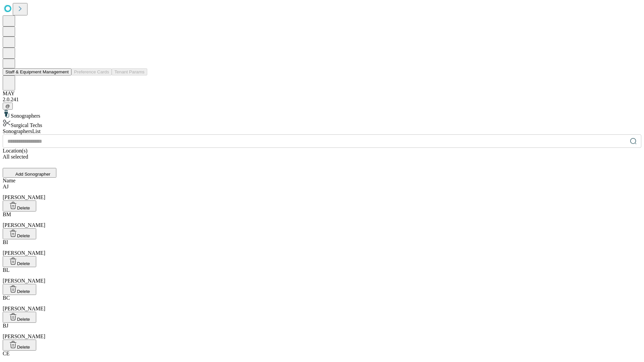 The image size is (644, 362). What do you see at coordinates (5, 325) in the screenshot?
I see `span: BJ` at bounding box center [5, 325].